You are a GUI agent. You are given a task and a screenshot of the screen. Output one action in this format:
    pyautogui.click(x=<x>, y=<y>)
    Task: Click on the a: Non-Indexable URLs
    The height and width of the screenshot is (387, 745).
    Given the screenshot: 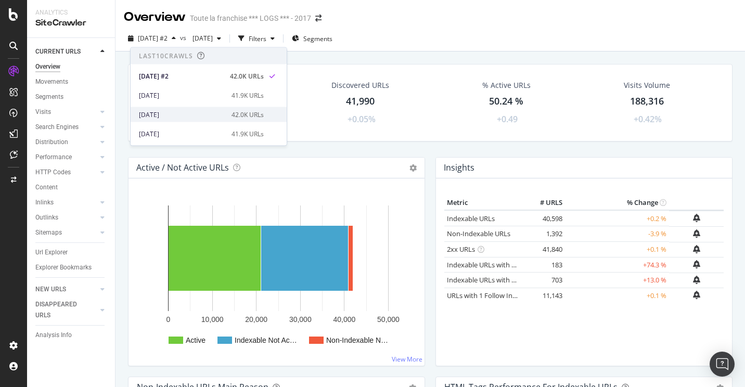 What is the action you would take?
    pyautogui.click(x=478, y=233)
    